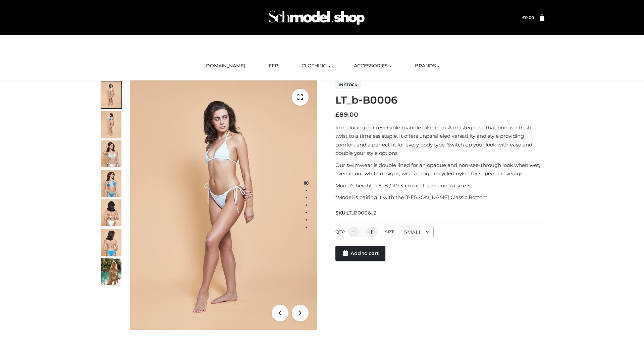 The image size is (644, 362). What do you see at coordinates (416, 232) in the screenshot?
I see `div: SMALL` at bounding box center [416, 232].